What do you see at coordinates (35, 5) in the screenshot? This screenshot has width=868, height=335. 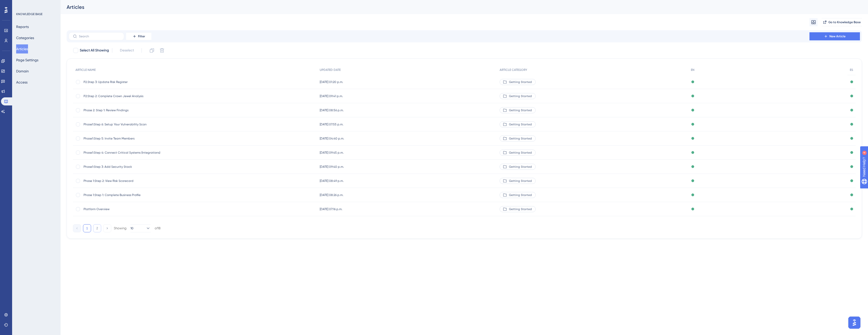 I see `div: 4` at bounding box center [35, 5].